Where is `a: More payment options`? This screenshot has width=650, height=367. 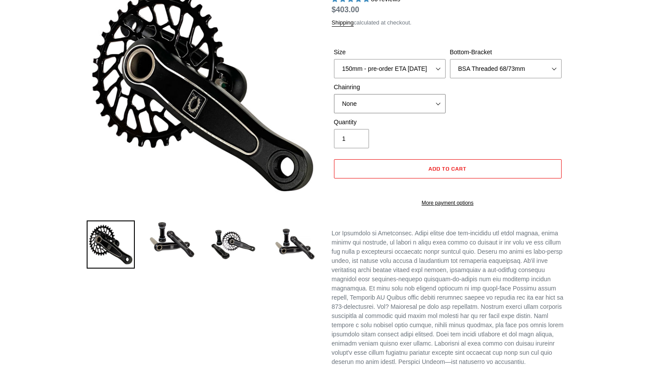 a: More payment options is located at coordinates (448, 203).